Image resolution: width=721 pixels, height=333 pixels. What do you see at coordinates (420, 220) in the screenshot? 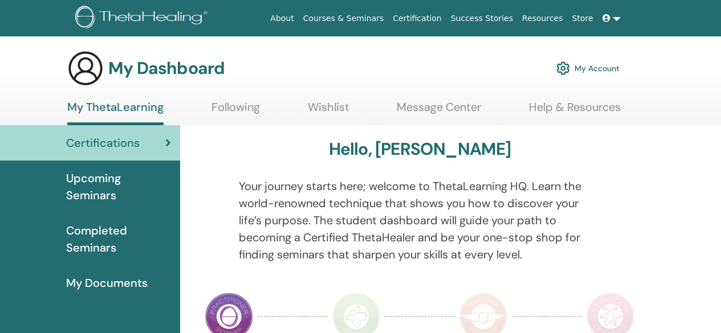
I see `p: Your journey starts here; welcome to ThetaLearning HQ. Learn the world-renowned technique that sh...` at bounding box center [420, 220].